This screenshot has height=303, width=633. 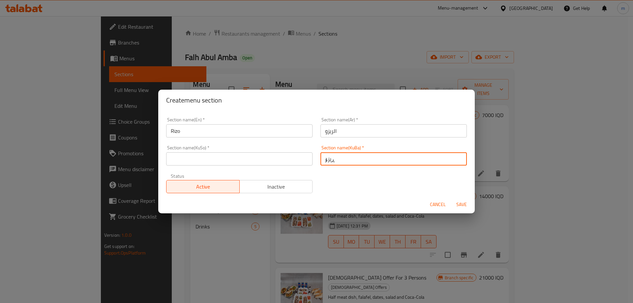 I want to click on input: Please enter section name(ar), so click(x=394, y=131).